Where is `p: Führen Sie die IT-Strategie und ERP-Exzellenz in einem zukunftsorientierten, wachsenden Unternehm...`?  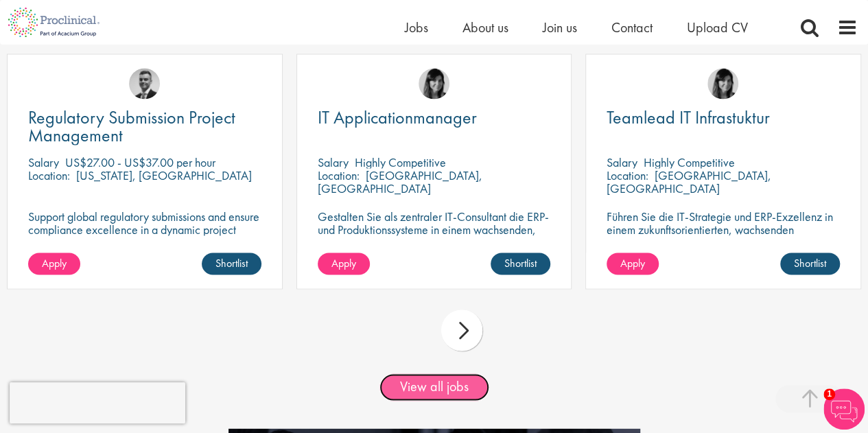
p: Führen Sie die IT-Strategie und ERP-Exzellenz in einem zukunftsorientierten, wachsenden Unternehm... is located at coordinates (723, 229).